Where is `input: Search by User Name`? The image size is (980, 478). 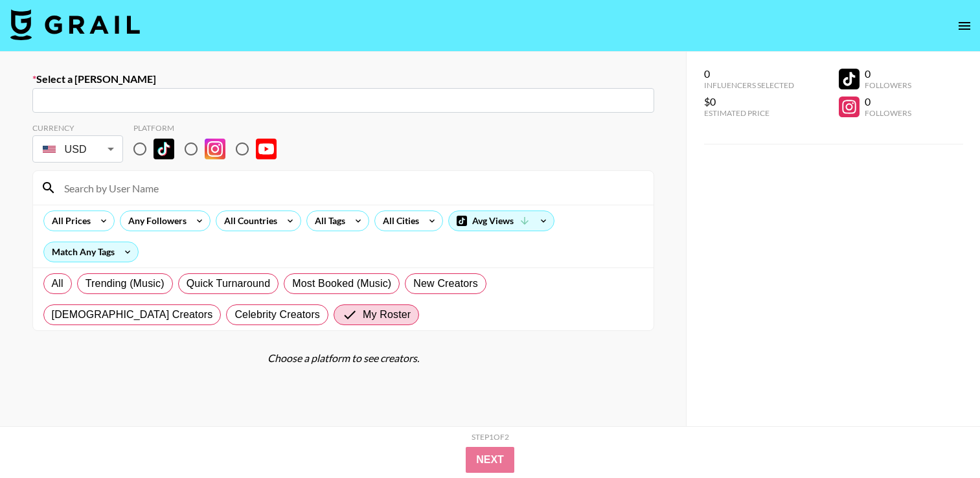 input: Search by User Name is located at coordinates (351, 188).